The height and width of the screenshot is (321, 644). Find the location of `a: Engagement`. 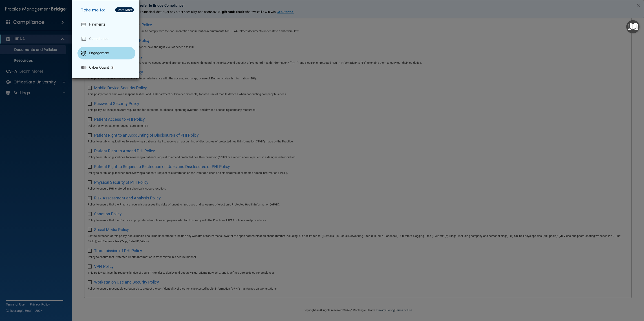

a: Engagement is located at coordinates (106, 53).